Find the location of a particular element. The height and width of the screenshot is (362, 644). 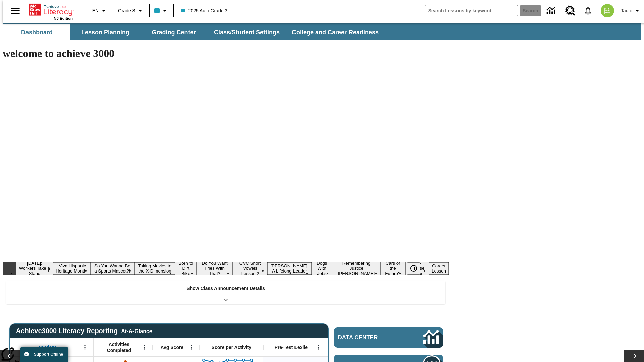

button: Slide 3 So You Wanna Be a Sports Mascot?! is located at coordinates (112, 268).